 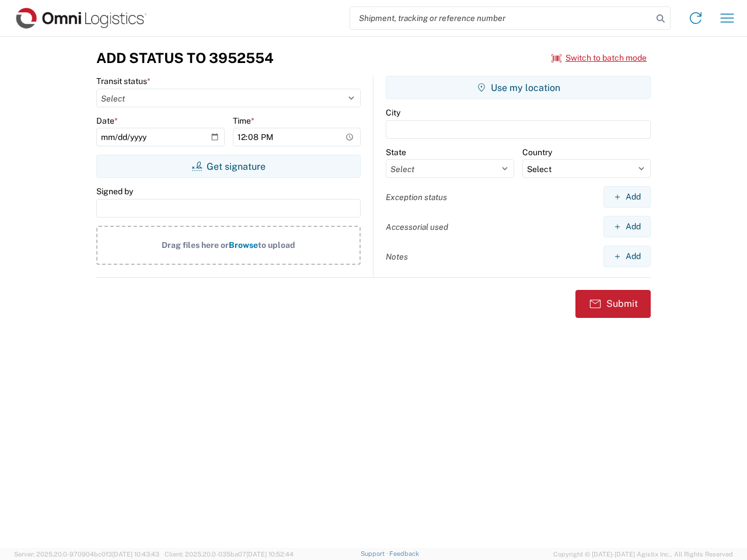 I want to click on h3: Add Status to 3952554, so click(x=185, y=58).